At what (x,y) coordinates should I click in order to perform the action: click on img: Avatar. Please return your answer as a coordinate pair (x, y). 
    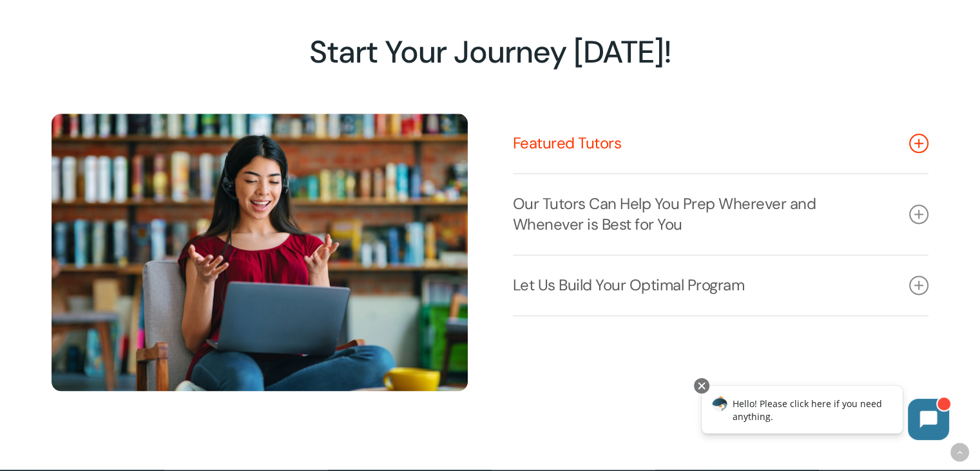
    Looking at the image, I should click on (31, 29).